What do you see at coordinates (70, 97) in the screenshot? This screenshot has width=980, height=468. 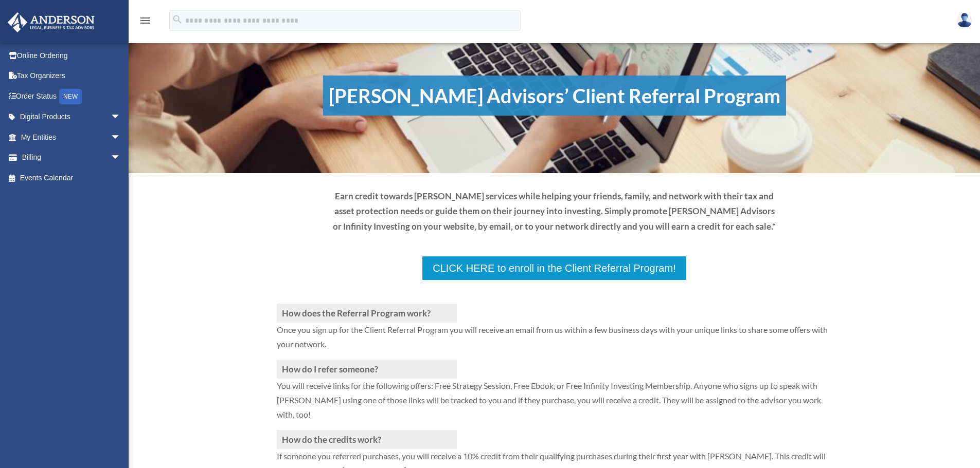 I see `div: NEW` at bounding box center [70, 97].